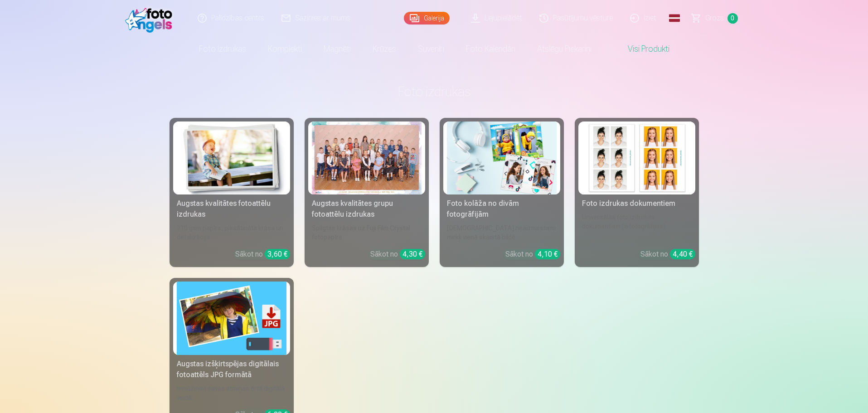 Image resolution: width=868 pixels, height=413 pixels. What do you see at coordinates (683, 254) in the screenshot?
I see `div: 4,40 €` at bounding box center [683, 254].